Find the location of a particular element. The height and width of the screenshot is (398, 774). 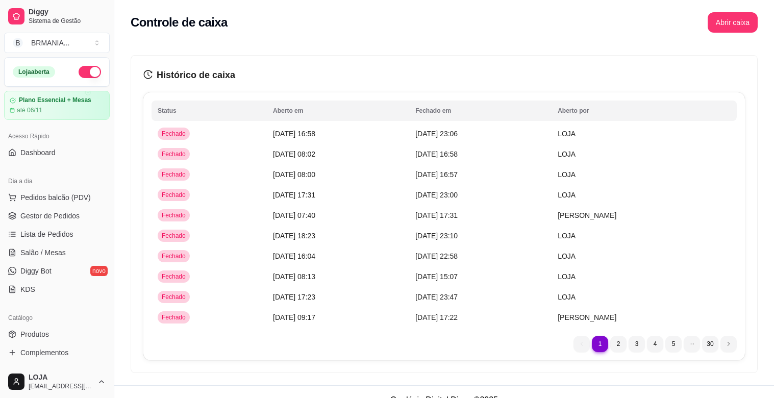

span: Sistema de Gestão is located at coordinates (67, 21).